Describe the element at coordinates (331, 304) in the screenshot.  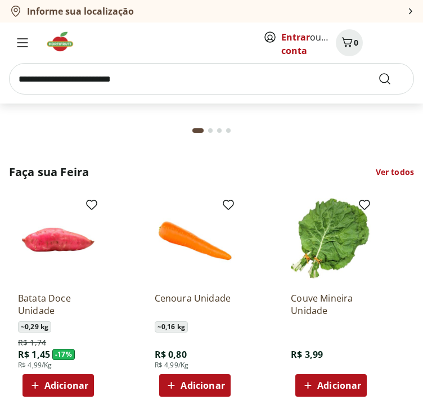
I see `a: Couve Mineira Unidade` at that location.